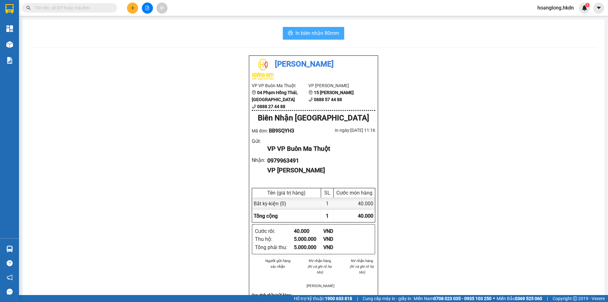 This screenshot has height=302, width=608. Describe the element at coordinates (274, 247) in the screenshot. I see `div: Tổng phải thu :` at that location.